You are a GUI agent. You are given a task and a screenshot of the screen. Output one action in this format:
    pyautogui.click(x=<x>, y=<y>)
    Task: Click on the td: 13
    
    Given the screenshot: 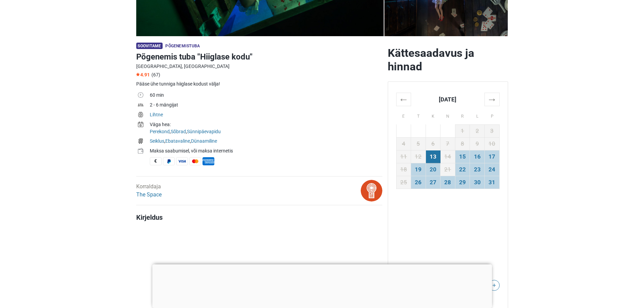 What is the action you would take?
    pyautogui.click(x=433, y=156)
    